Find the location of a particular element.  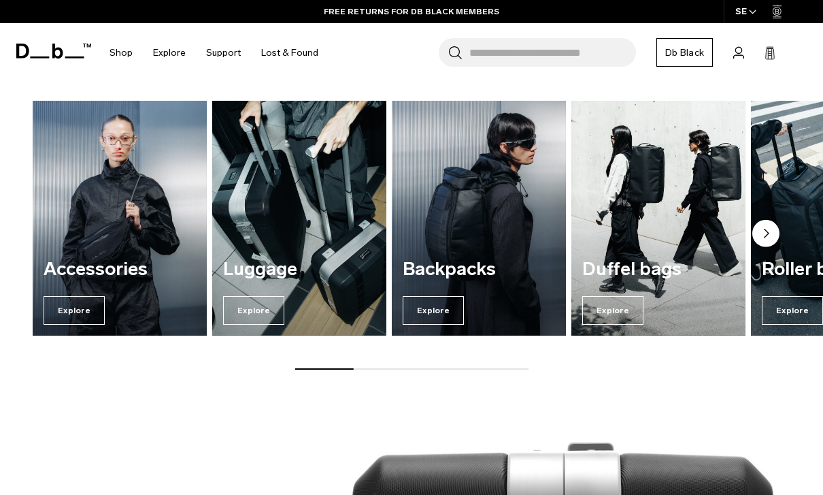

a: Shop is located at coordinates (121, 52).